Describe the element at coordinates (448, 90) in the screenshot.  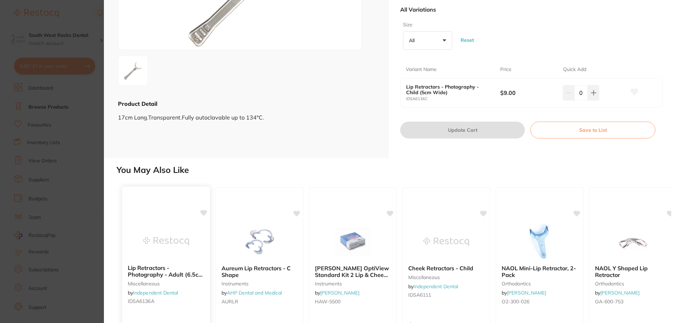
I see `b: Lip Retractors - Photography - Child (5cm Wide)` at that location.